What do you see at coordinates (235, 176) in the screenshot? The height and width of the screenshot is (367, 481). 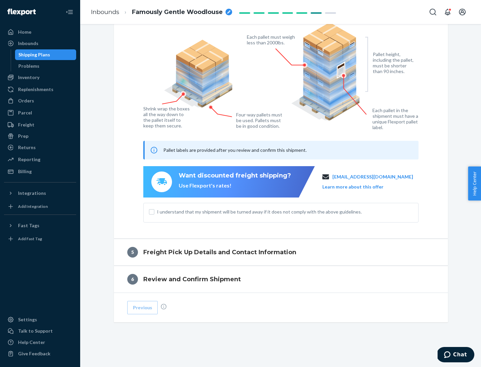 I see `div: Want discounted freight shipping?` at bounding box center [235, 176].